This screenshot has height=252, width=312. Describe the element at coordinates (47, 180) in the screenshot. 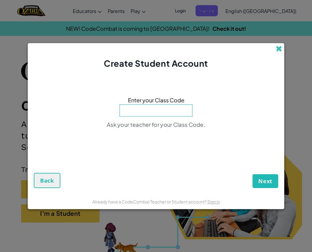

I see `button: Back` at that location.